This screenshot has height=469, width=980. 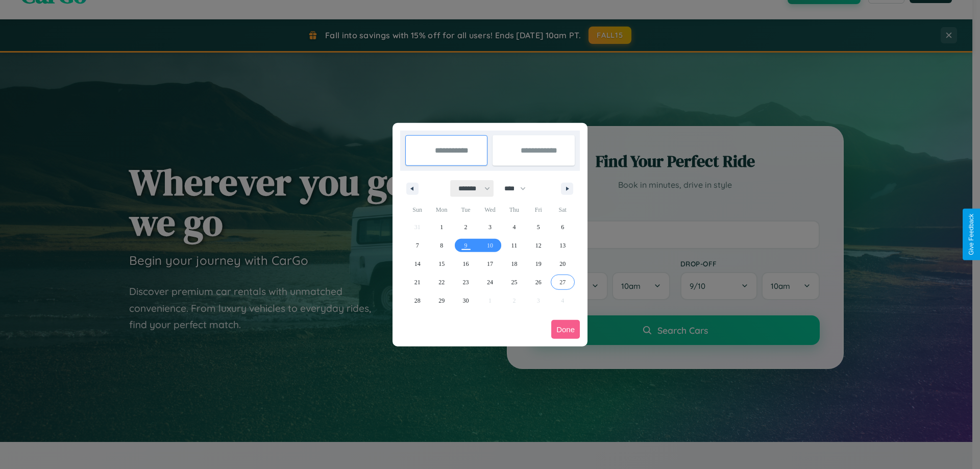 What do you see at coordinates (466, 210) in the screenshot?
I see `span: Tue` at bounding box center [466, 210].